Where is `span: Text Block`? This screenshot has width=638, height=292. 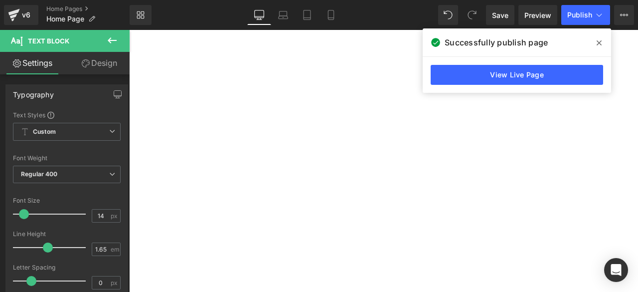 span: Text Block is located at coordinates (48, 41).